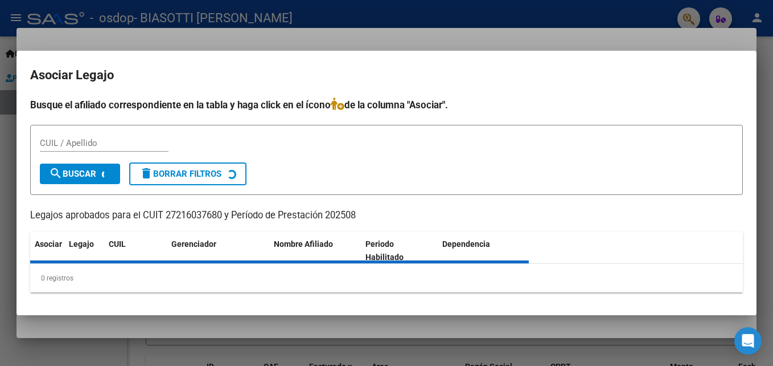 The image size is (773, 366). I want to click on mat-icon: delete, so click(146, 173).